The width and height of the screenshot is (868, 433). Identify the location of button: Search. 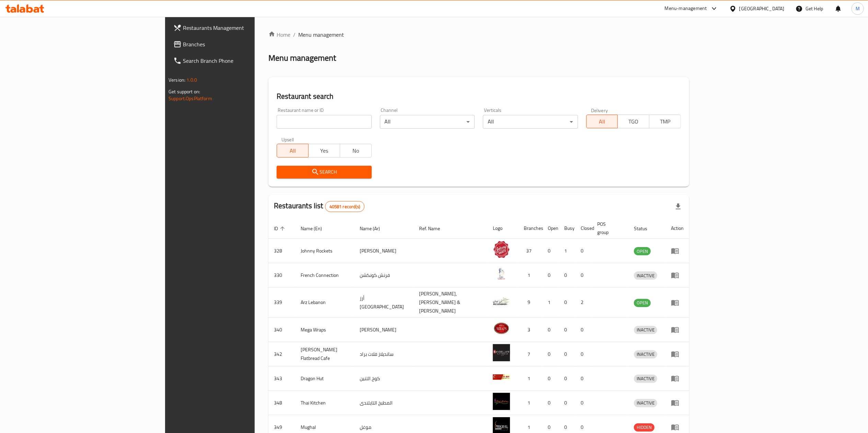
(324, 172).